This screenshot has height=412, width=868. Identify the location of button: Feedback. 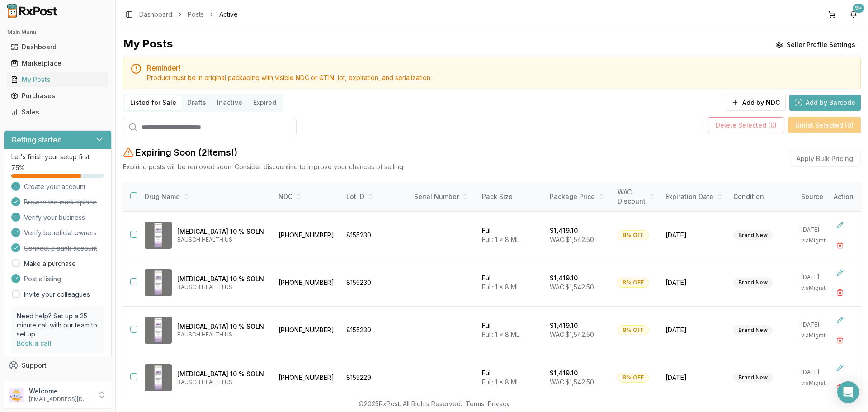
(58, 381).